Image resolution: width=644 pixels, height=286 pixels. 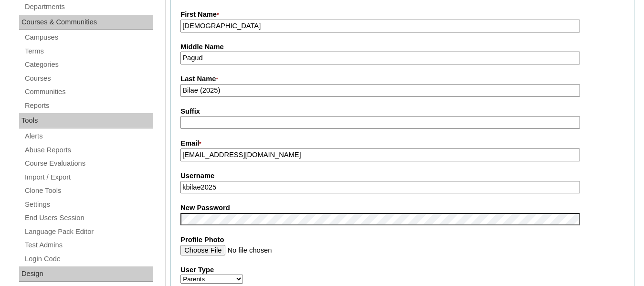 What do you see at coordinates (402, 79) in the screenshot?
I see `label: Last Name` at bounding box center [402, 79].